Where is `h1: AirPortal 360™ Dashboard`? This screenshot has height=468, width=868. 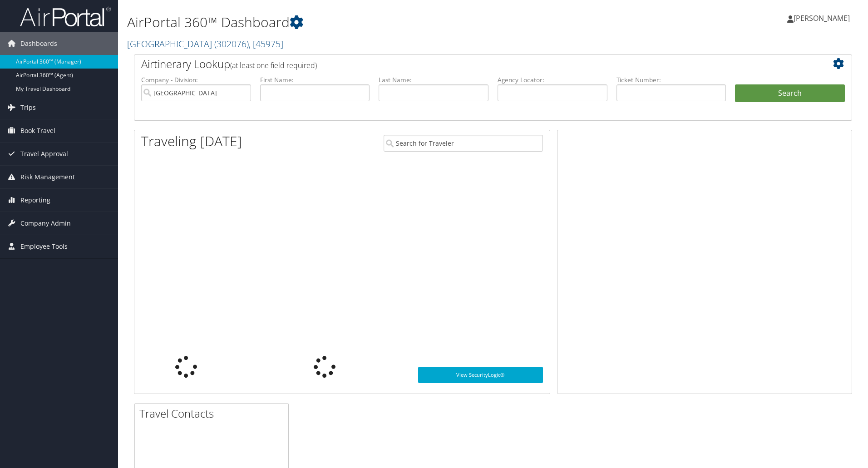 h1: AirPortal 360™ Dashboard is located at coordinates (371, 23).